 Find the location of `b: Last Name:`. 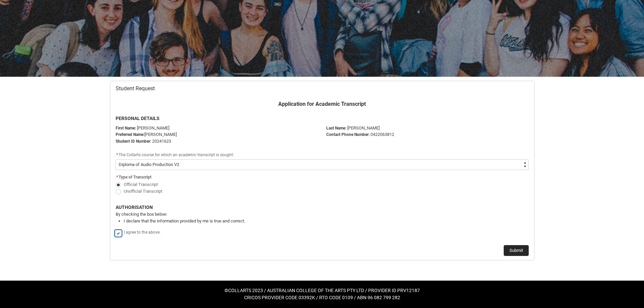

b: Last Name: is located at coordinates (336, 128).